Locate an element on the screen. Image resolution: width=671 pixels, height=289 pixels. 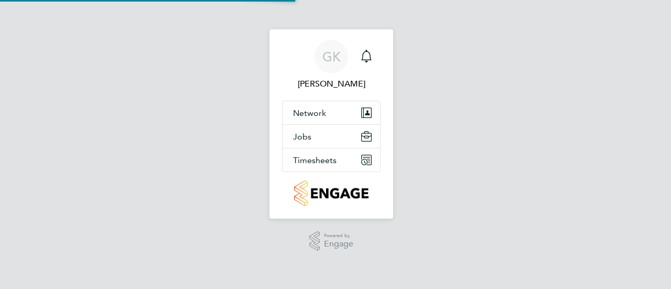
a: Go to home page is located at coordinates (332, 193).